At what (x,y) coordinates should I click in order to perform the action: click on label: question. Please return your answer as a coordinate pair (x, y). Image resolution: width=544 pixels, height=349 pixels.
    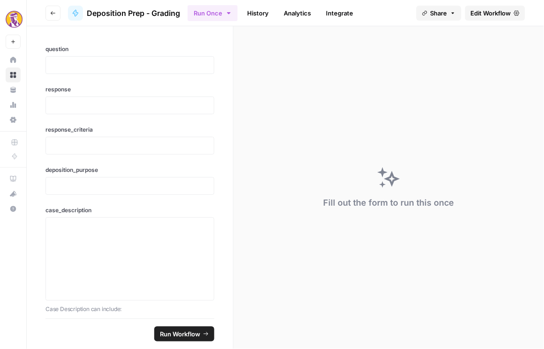
    Looking at the image, I should click on (130, 49).